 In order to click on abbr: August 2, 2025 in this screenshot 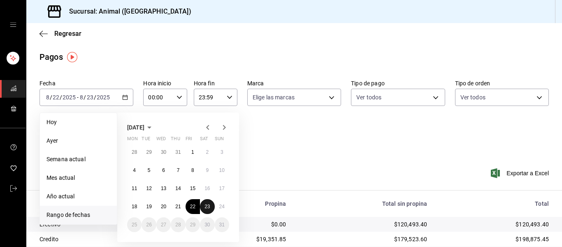, I will do `click(207, 152)`.